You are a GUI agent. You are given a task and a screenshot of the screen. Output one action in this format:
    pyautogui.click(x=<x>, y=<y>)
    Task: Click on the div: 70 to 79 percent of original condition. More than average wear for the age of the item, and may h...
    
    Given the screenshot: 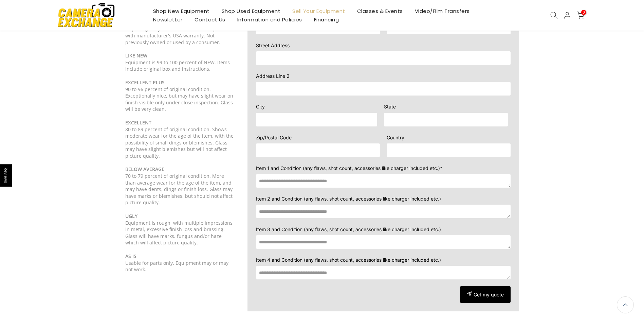 What is the action you would take?
    pyautogui.click(x=180, y=189)
    